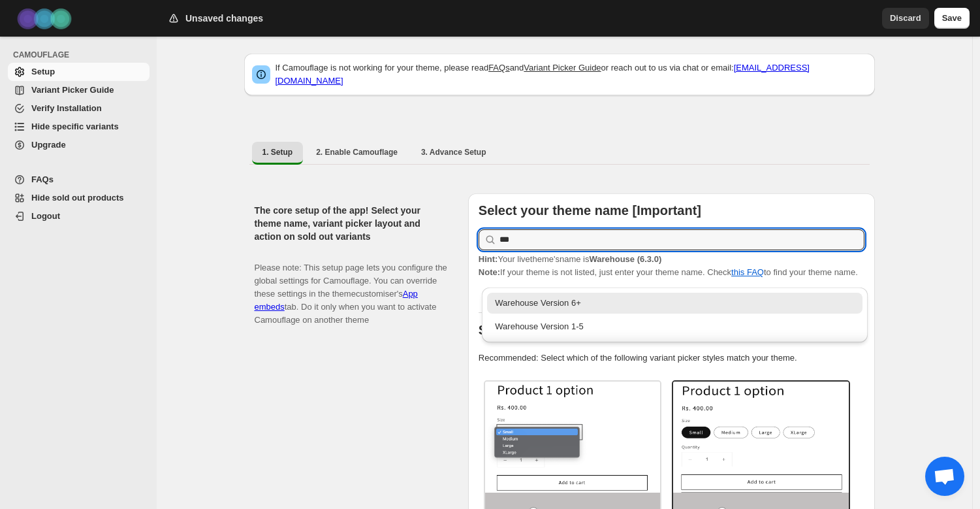 Image resolution: width=980 pixels, height=509 pixels. What do you see at coordinates (573, 437) in the screenshot?
I see `img: Select / Dropdowns` at bounding box center [573, 437].